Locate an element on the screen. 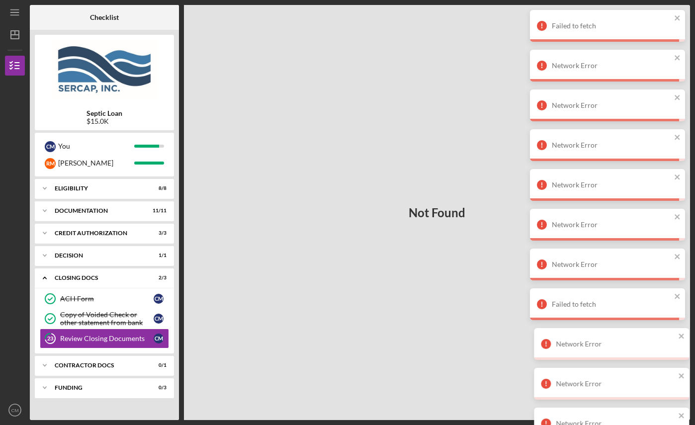 This screenshot has width=695, height=425. a: ACH FormCM is located at coordinates (104, 299).